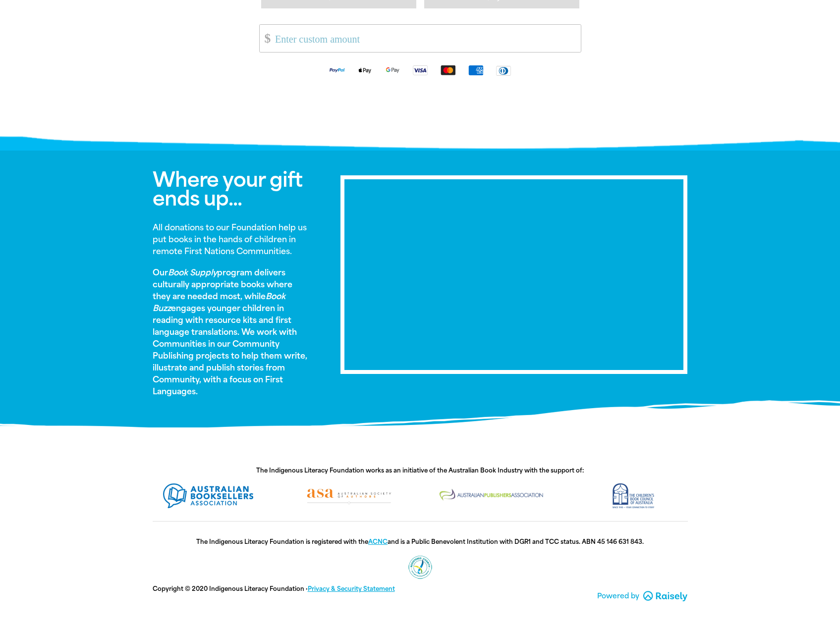  What do you see at coordinates (424, 38) in the screenshot?
I see `input: Enter custom amount` at bounding box center [424, 38].